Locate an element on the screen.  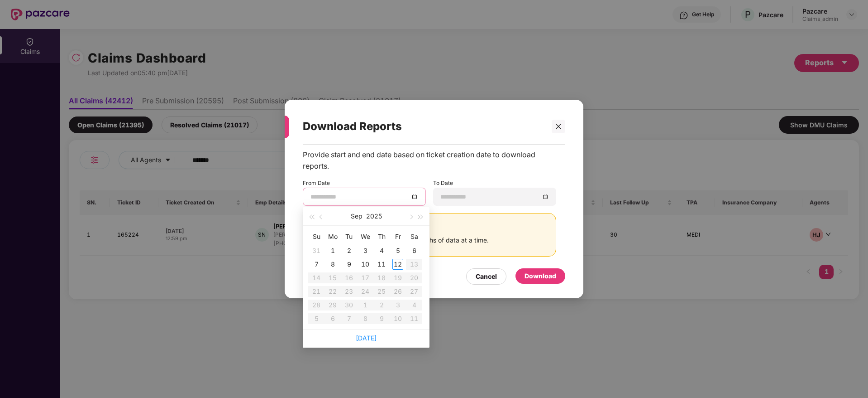
div: 11 is located at coordinates (382, 264).